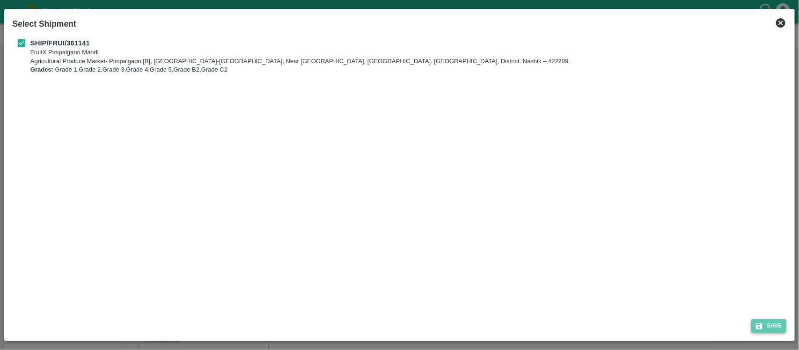 This screenshot has height=350, width=799. What do you see at coordinates (42, 69) in the screenshot?
I see `b: Grades:` at bounding box center [42, 69].